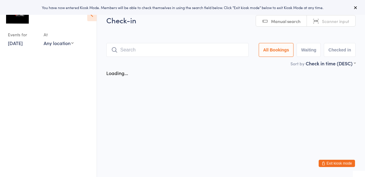 This screenshot has width=365, height=177. What do you see at coordinates (58, 43) in the screenshot?
I see `div: Any location` at bounding box center [58, 43].